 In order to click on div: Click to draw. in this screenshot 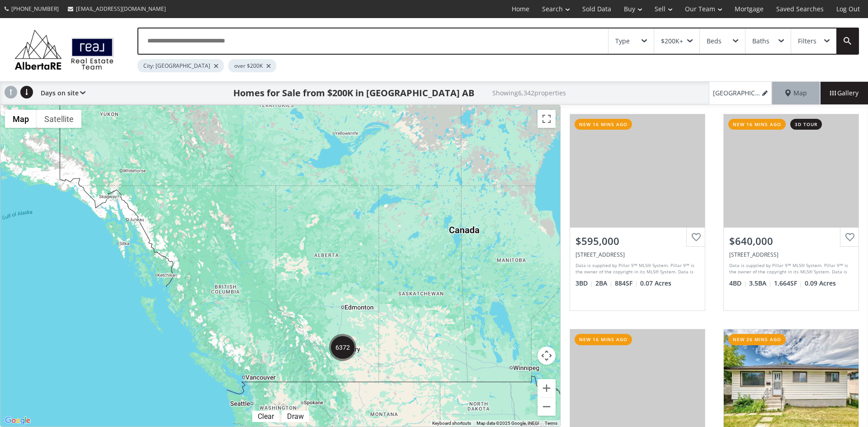, I will do `click(295, 416)`.